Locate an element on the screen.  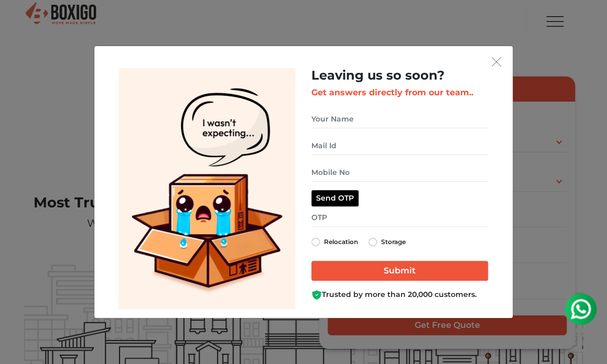
img: exit is located at coordinates (496, 62).